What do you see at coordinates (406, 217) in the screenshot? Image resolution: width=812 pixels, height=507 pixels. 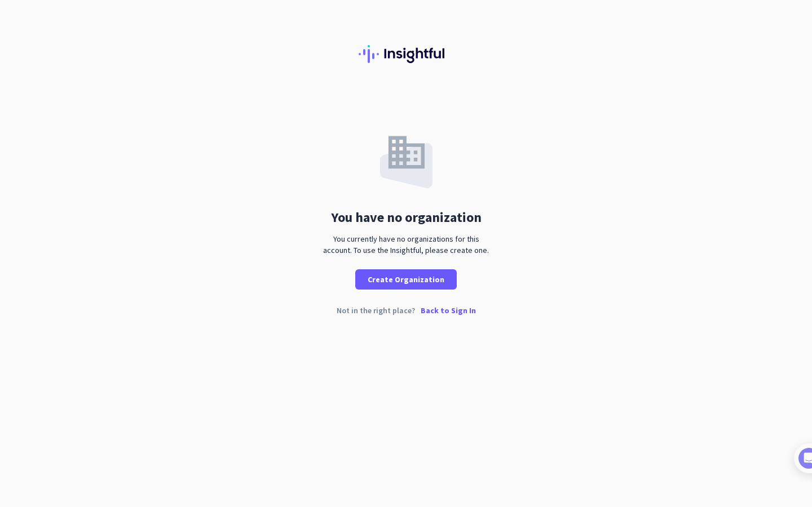 I see `div: You have no organization` at bounding box center [406, 217].